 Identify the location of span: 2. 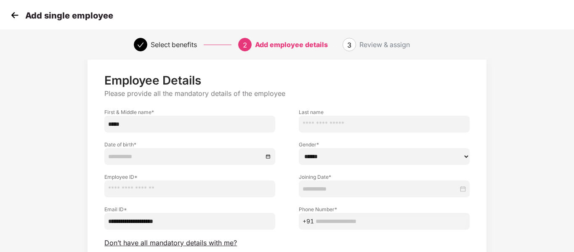
(245, 45).